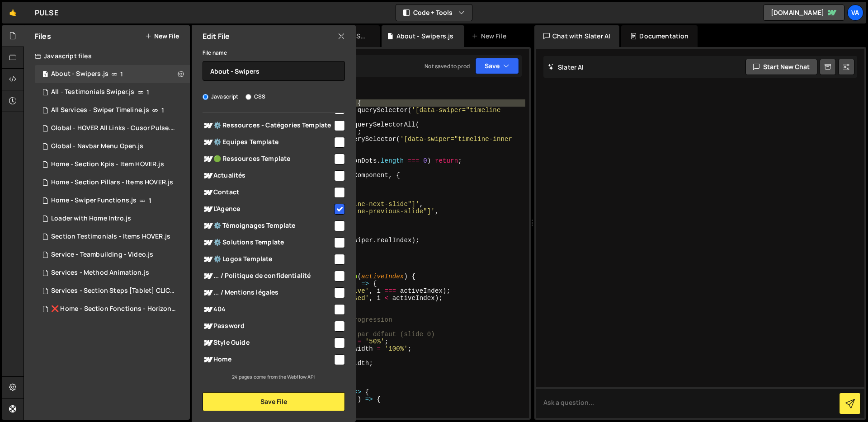  What do you see at coordinates (577, 36) in the screenshot?
I see `div: Chat with Slater AI` at bounding box center [577, 36].